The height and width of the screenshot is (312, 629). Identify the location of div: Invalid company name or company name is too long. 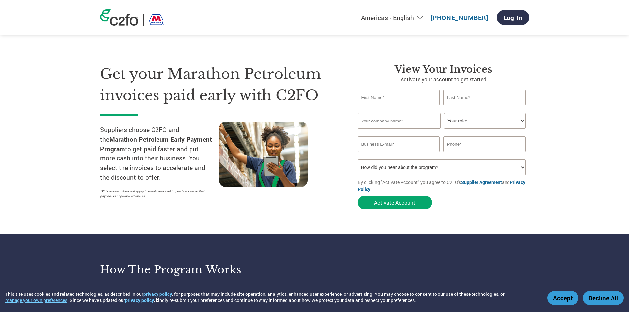
(442, 131).